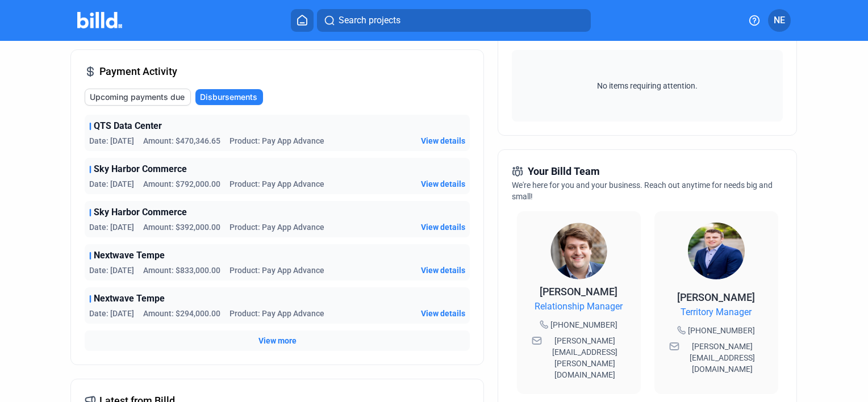 The image size is (868, 402). I want to click on span: Amount: $470,346.65, so click(182, 141).